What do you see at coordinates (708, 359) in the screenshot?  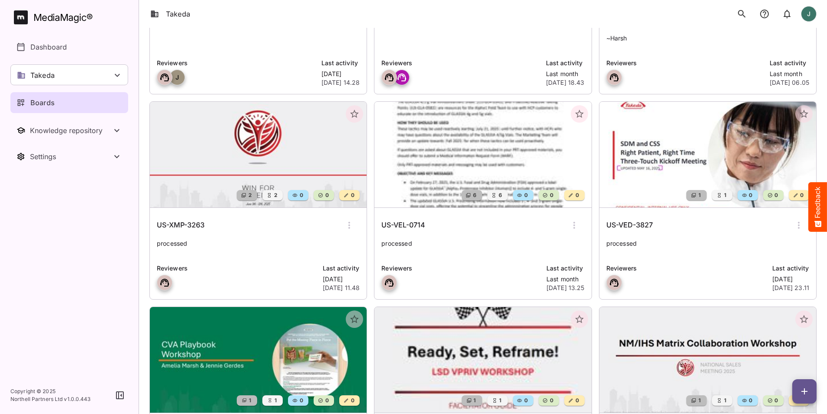 I see `img: US-HYQ-1553` at bounding box center [708, 359].